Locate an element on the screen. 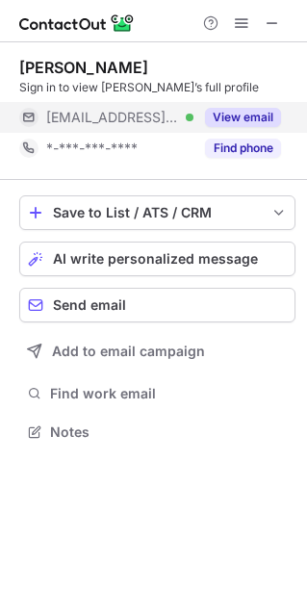 The height and width of the screenshot is (615, 307). img: ContactOut v5.3.10 is located at coordinates (77, 23).